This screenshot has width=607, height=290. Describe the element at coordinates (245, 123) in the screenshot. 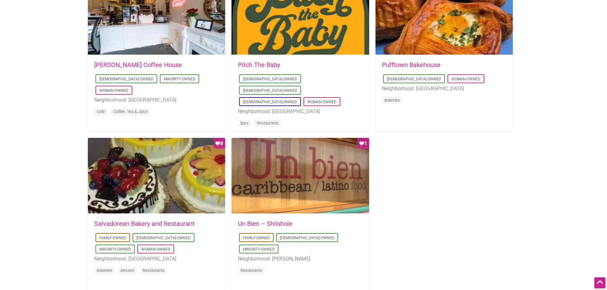

I see `a: Bars` at that location.